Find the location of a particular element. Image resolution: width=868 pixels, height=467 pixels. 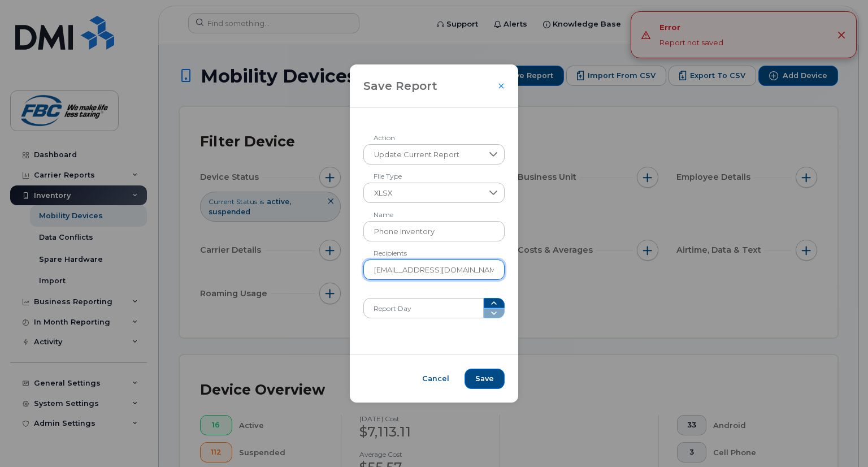

input: Name is located at coordinates (434, 231).